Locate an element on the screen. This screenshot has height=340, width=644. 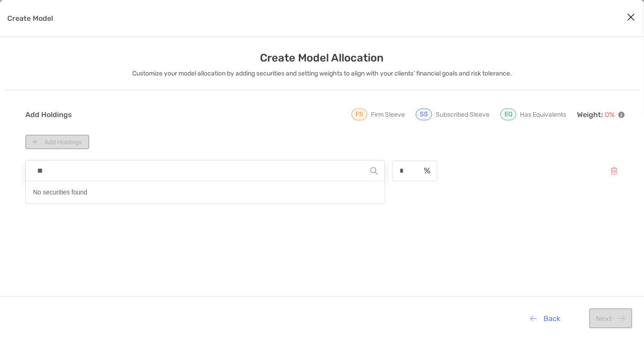
p: Subscribed Sleeve is located at coordinates (462, 114).